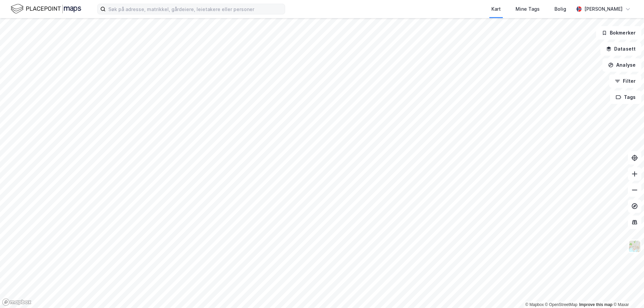 This screenshot has height=308, width=644. I want to click on a: Mapbox homepage, so click(17, 302).